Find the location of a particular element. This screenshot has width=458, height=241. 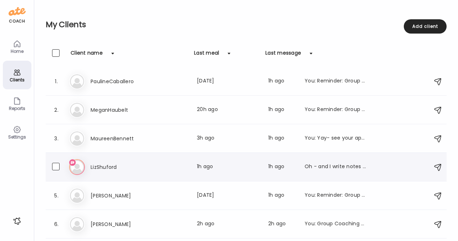

div: Last message is located at coordinates (283, 55).